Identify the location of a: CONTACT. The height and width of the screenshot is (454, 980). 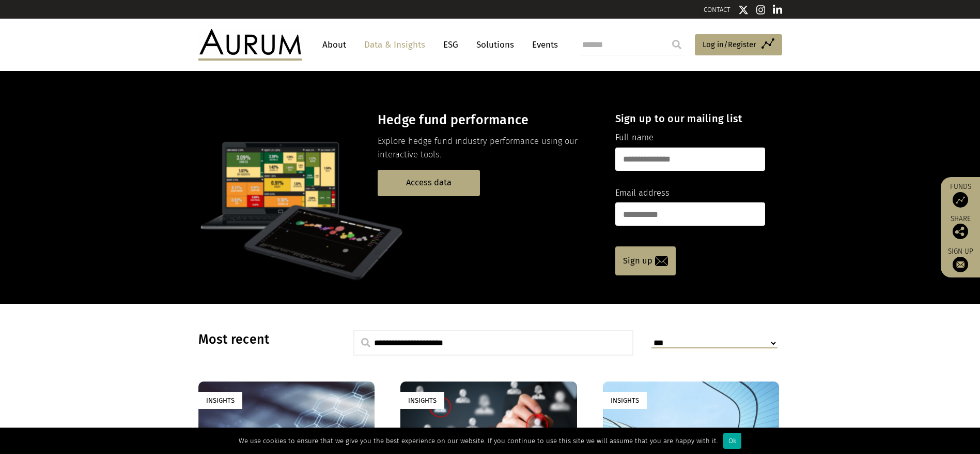
(717, 10).